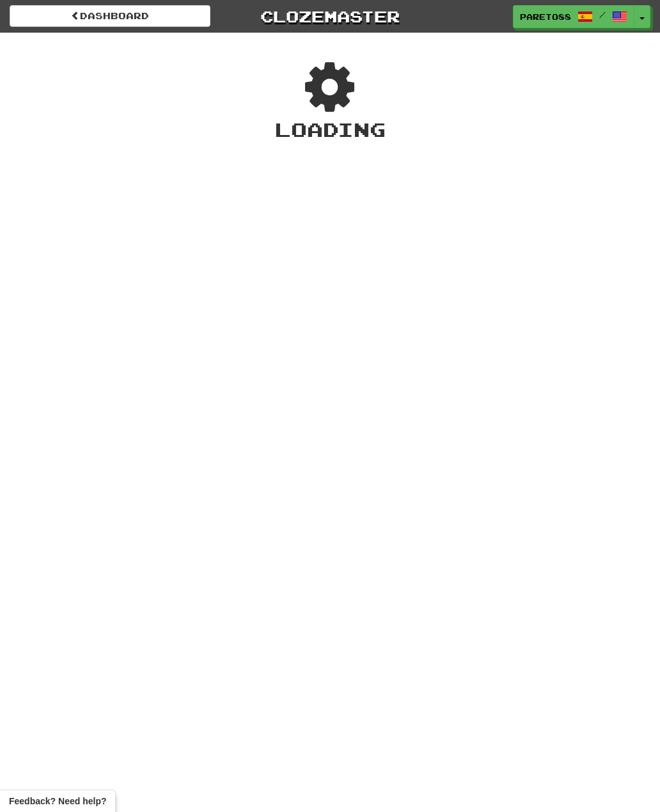 This screenshot has height=812, width=660. Describe the element at coordinates (110, 16) in the screenshot. I see `a: Dashboard` at that location.